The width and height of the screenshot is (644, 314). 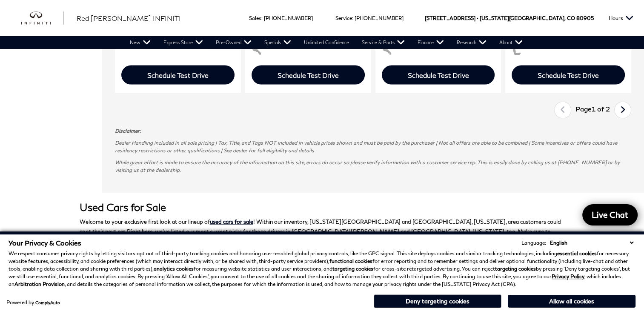 I want to click on span: Sales, so click(x=255, y=18).